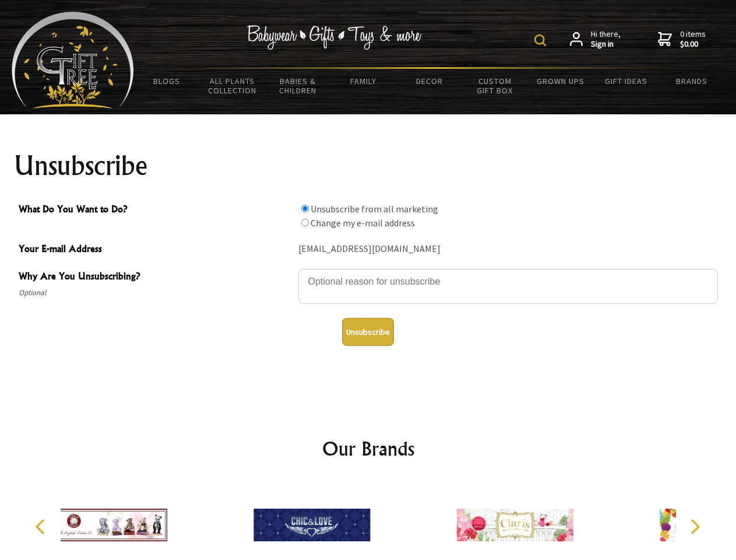 This screenshot has height=560, width=736. Describe the element at coordinates (626, 81) in the screenshot. I see `a: Gift Ideas` at that location.